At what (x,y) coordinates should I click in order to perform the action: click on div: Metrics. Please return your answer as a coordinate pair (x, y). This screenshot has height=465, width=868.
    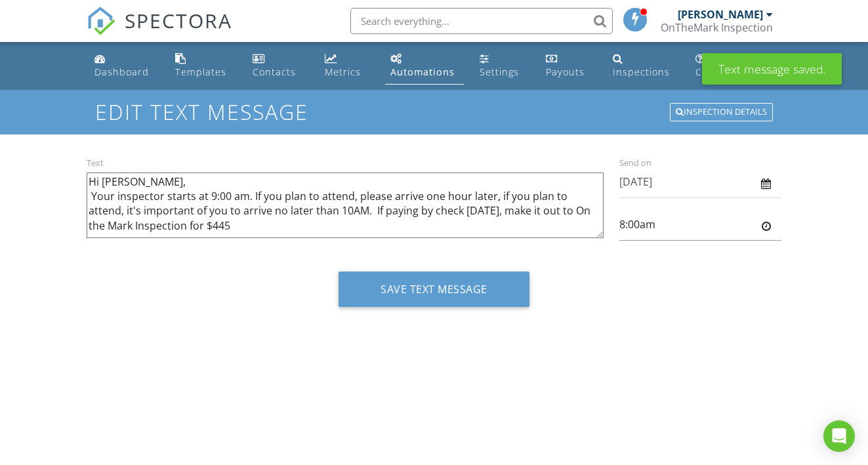
    Looking at the image, I should click on (343, 71).